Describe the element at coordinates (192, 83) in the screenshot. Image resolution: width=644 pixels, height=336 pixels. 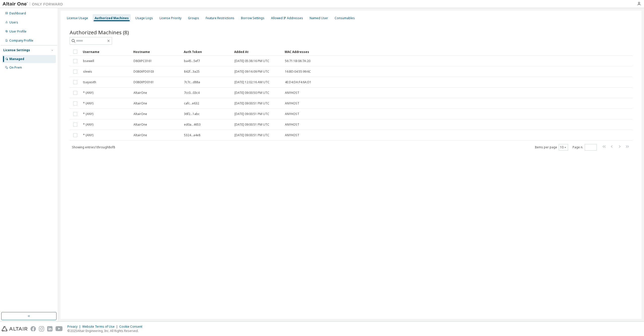
I see `span: 7c7c...d88a` at that location.